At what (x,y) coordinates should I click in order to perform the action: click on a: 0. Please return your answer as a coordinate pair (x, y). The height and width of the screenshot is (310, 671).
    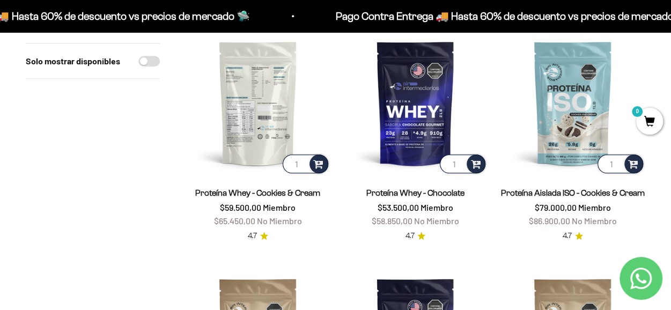
    Looking at the image, I should click on (649, 122).